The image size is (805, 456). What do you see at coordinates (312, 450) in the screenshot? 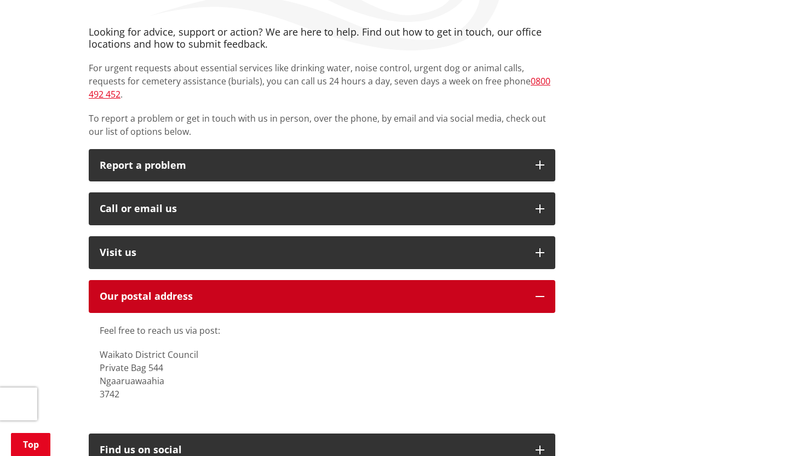
I see `div: Find us on social` at bounding box center [312, 450].